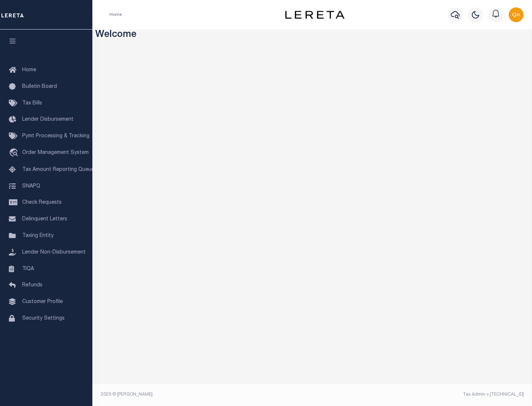 This screenshot has width=532, height=406. What do you see at coordinates (32, 103) in the screenshot?
I see `span: Tax Bills` at bounding box center [32, 103].